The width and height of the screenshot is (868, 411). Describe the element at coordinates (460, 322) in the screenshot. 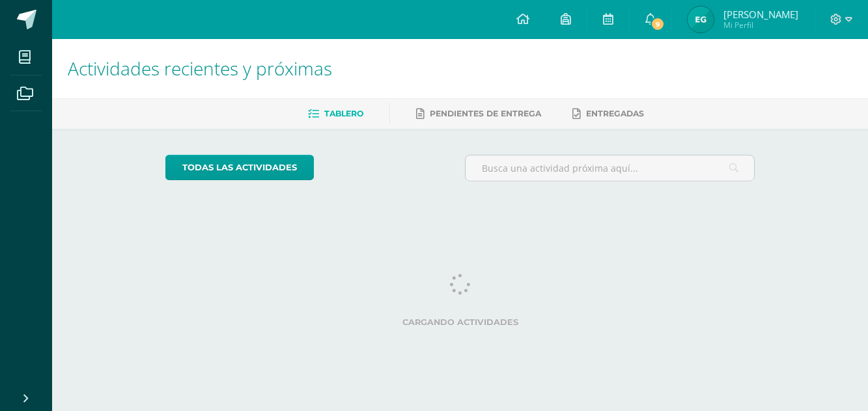

I see `label: Cargando actividades` at that location.